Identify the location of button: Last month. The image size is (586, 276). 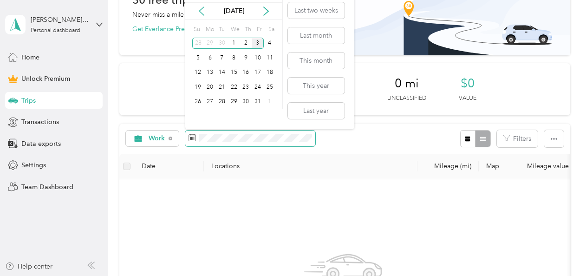
(316, 35).